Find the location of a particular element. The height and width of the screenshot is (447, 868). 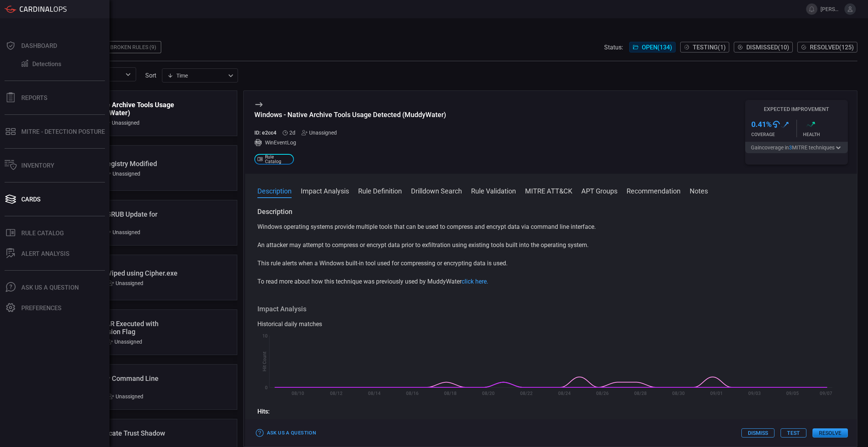

button: Dismissed(10) is located at coordinates (763, 47).